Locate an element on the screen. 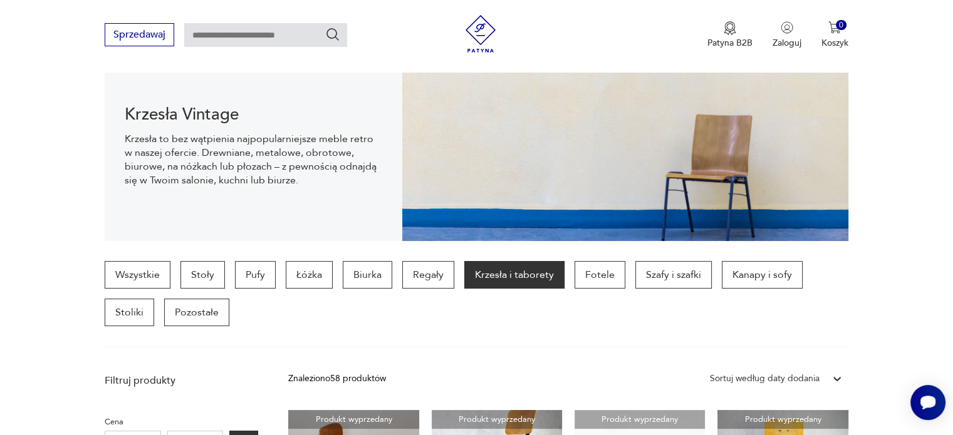 The image size is (953, 435). div: Sortuj według daty dodania is located at coordinates (764, 379).